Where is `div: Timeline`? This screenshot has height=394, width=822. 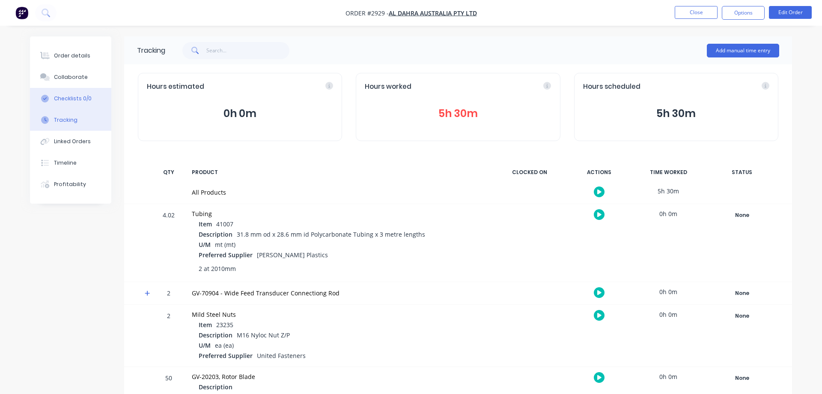 div: Timeline is located at coordinates (65, 163).